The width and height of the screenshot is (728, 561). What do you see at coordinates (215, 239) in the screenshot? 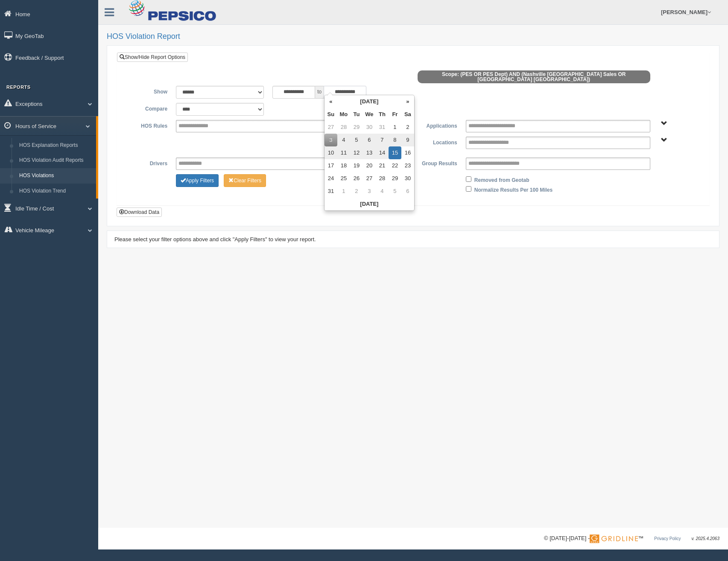
I see `span: Please select your filter options above and click "Apply Filters" to view your report.` at bounding box center [215, 239].